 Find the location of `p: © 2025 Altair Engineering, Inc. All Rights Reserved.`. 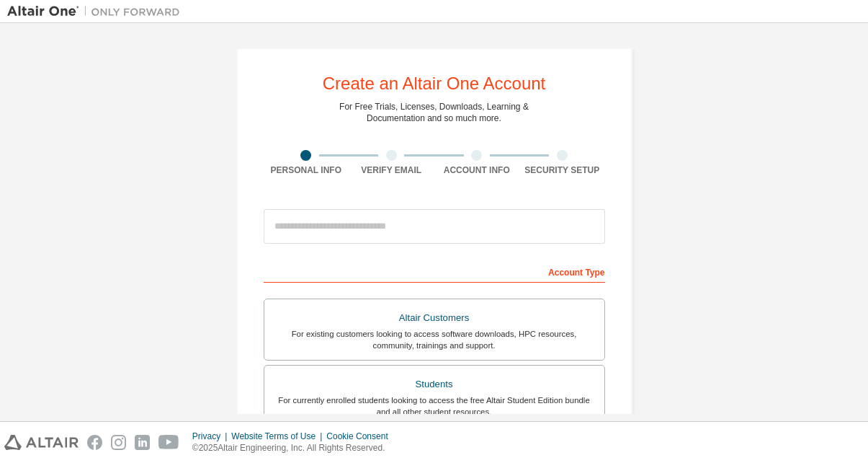

p: © 2025 Altair Engineering, Inc. All Rights Reserved. is located at coordinates (295, 448).